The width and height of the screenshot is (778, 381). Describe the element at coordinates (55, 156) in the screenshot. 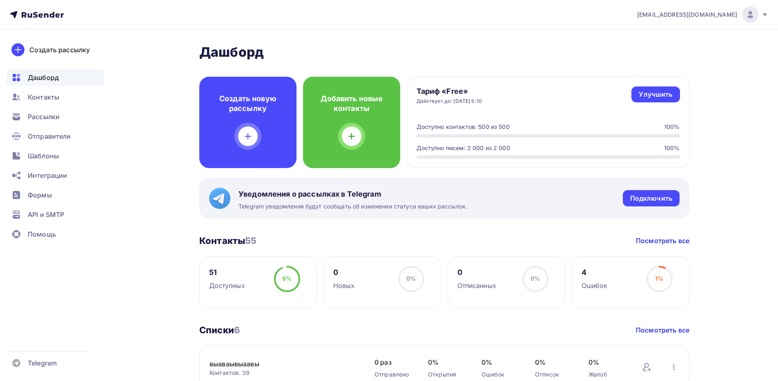

I see `a: Шаблоны` at that location.